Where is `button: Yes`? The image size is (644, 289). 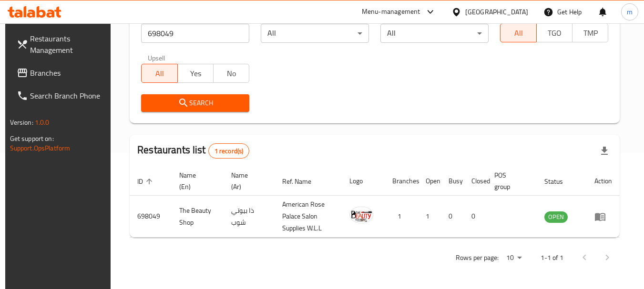
button: Yes is located at coordinates (196, 74).